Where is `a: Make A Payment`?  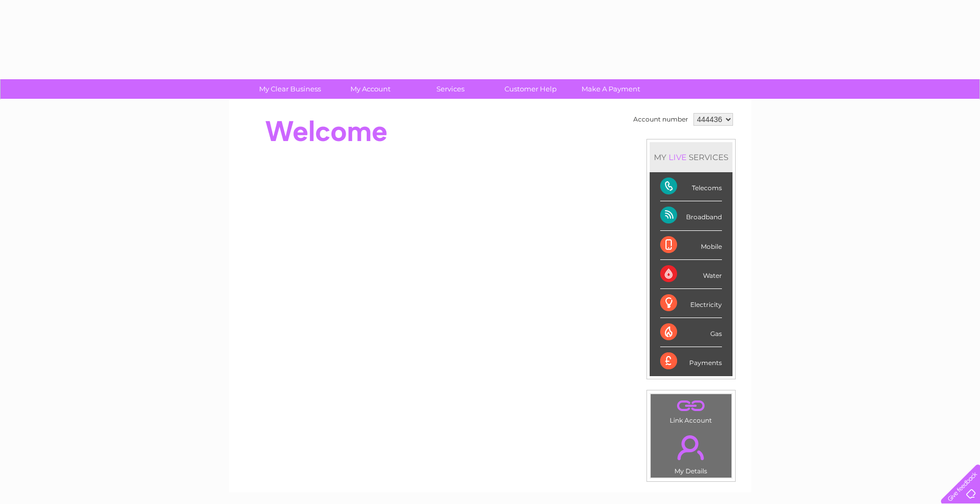 a: Make A Payment is located at coordinates (610, 89).